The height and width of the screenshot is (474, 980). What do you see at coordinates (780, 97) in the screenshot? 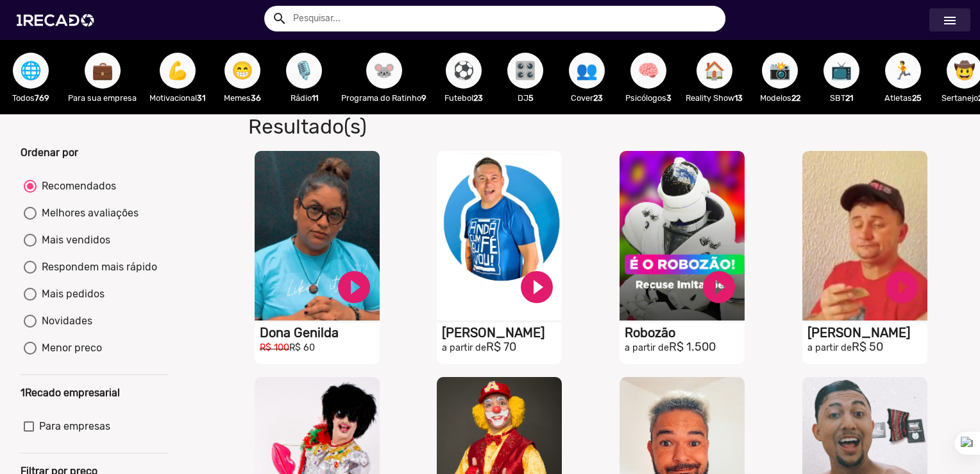
I see `p: Modelos` at bounding box center [780, 97].